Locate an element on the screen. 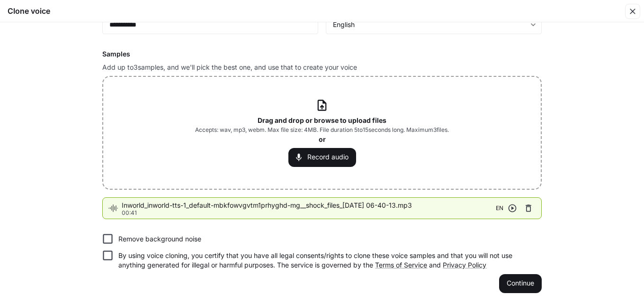 This screenshot has height=304, width=644. a: Privacy Policy is located at coordinates (464, 265).